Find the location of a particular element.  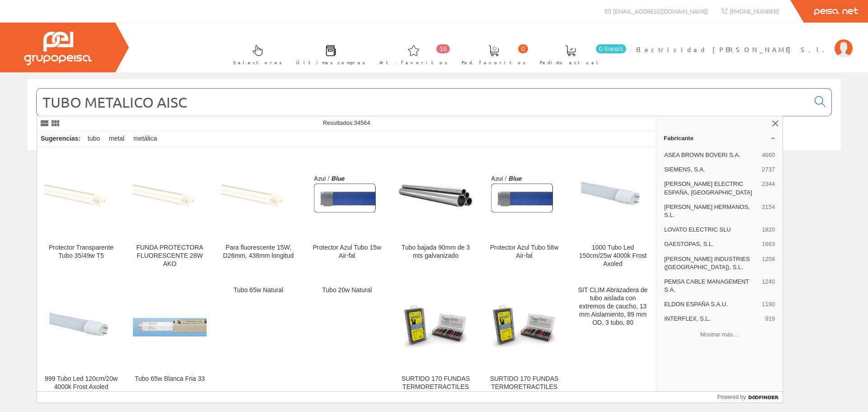

div: Sugerencias: is located at coordinates (60, 139).